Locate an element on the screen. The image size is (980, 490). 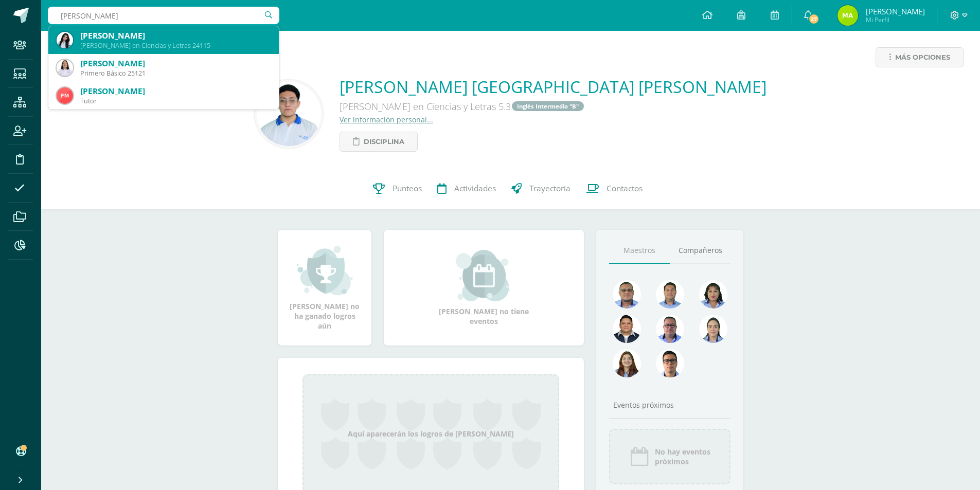
a: Actividades is located at coordinates (467, 189).